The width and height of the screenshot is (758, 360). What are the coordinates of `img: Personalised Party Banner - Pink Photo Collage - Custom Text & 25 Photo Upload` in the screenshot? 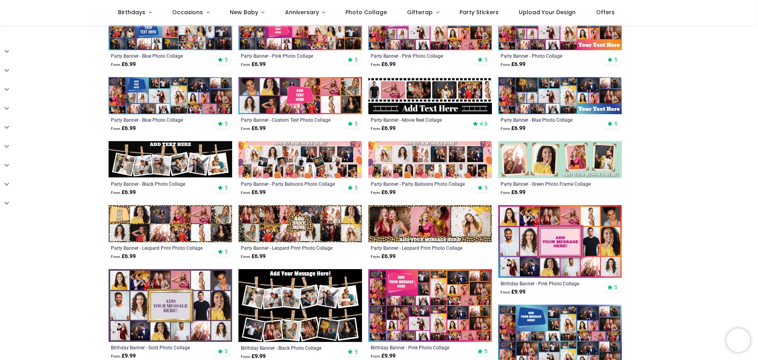 It's located at (430, 32).